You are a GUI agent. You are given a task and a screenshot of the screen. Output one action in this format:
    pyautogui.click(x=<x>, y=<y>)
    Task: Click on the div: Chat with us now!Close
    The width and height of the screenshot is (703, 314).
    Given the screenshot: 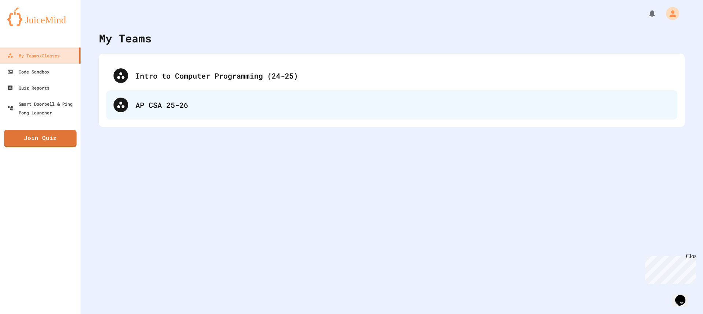 What is the action you would take?
    pyautogui.click(x=27, y=25)
    